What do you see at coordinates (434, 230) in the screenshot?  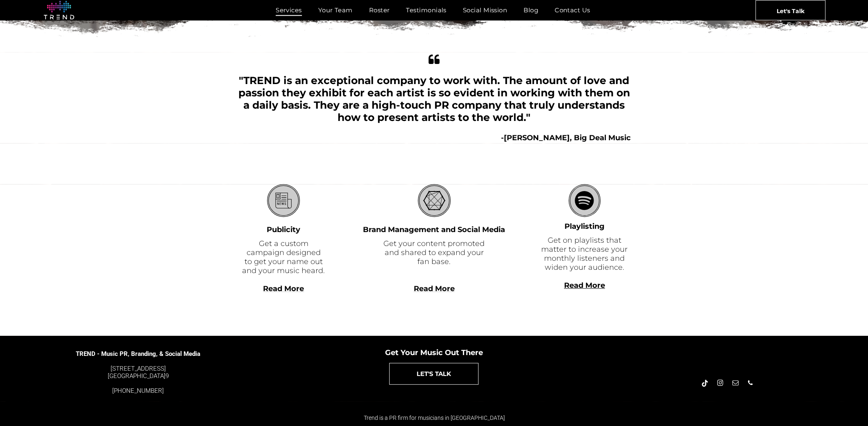 I see `font: Brand Management and Social Media` at bounding box center [434, 230].